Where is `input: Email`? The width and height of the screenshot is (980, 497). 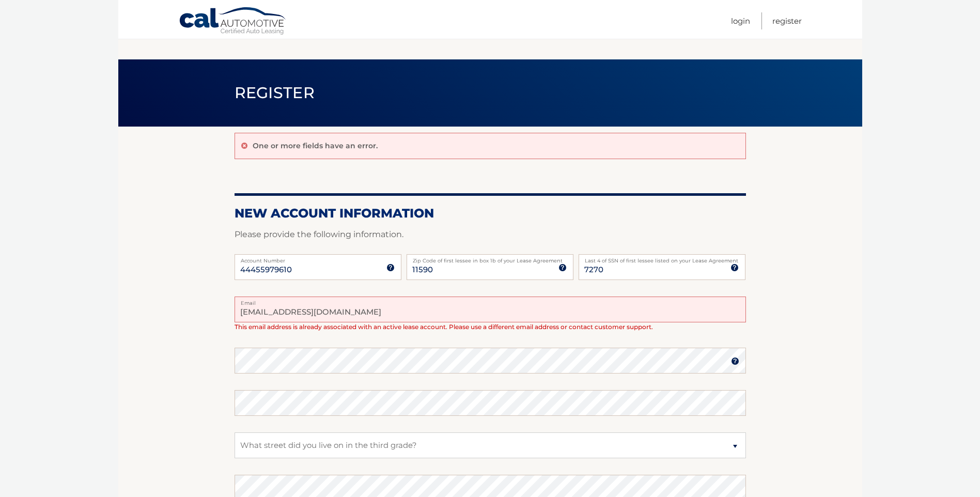
input: Email is located at coordinates (490, 309).